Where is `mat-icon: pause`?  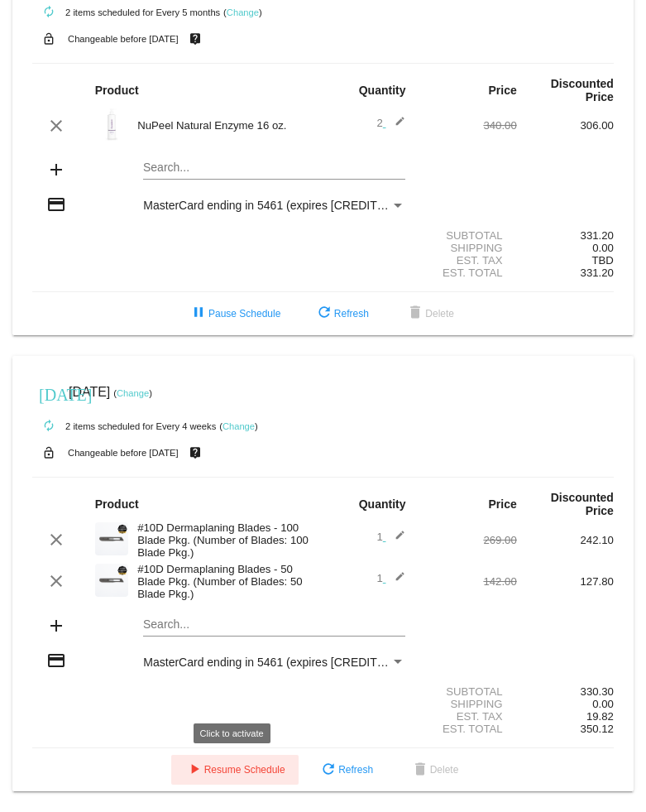
mat-icon: pause is located at coordinates (198, 314).